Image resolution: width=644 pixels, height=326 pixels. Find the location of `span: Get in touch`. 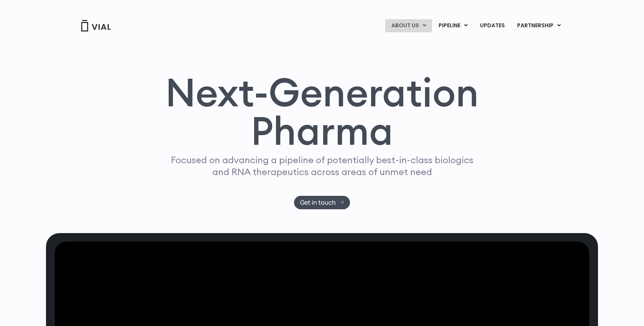

span: Get in touch is located at coordinates (318, 202).